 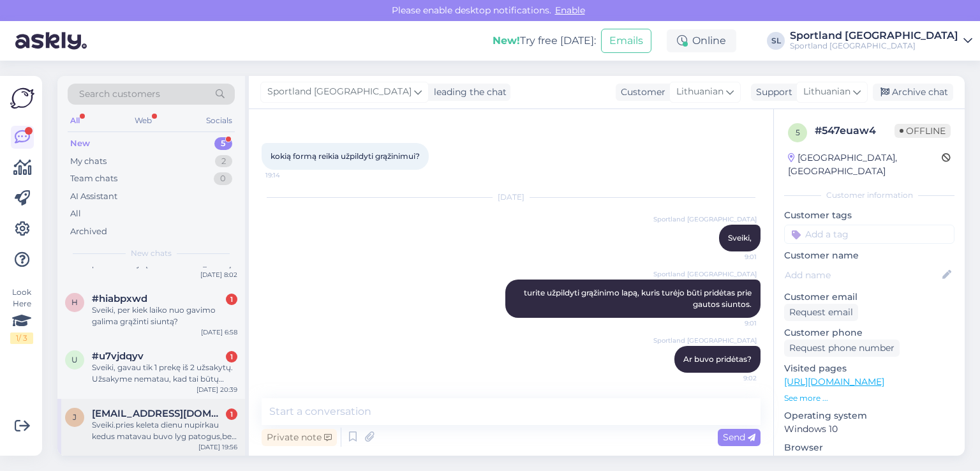 What do you see at coordinates (89, 232) in the screenshot?
I see `div: Archived` at bounding box center [89, 232].